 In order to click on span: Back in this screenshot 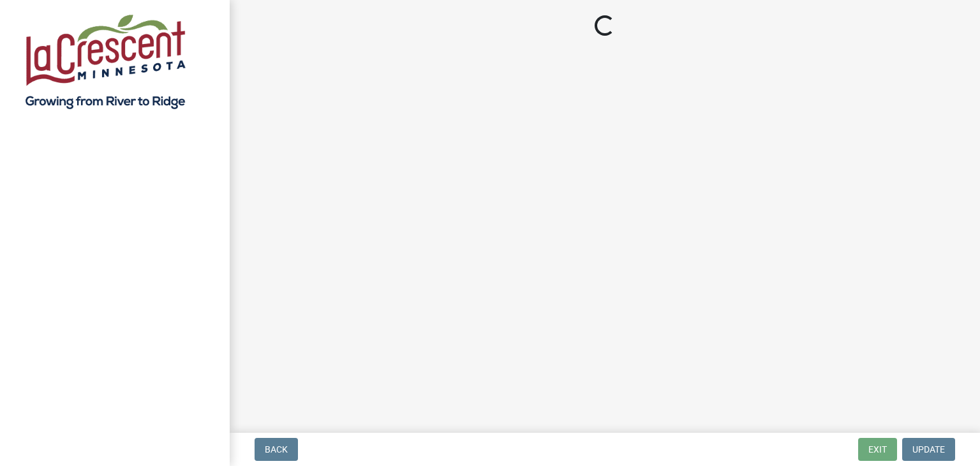, I will do `click(276, 449)`.